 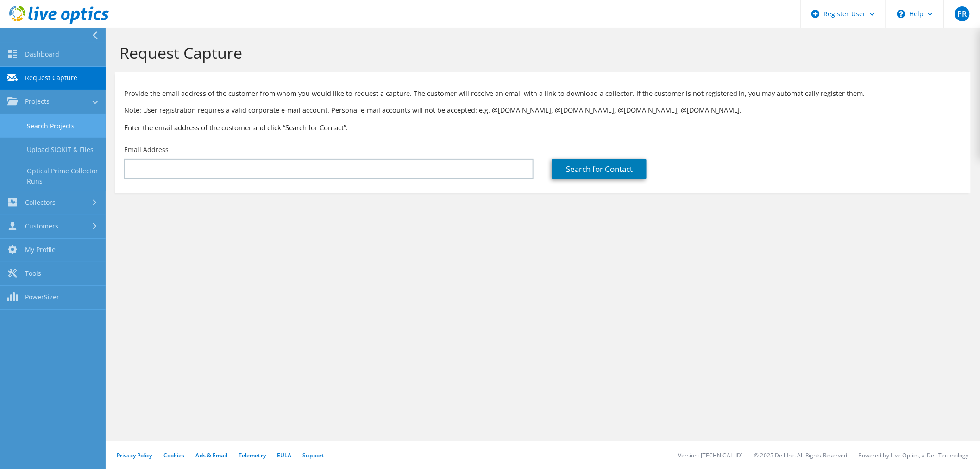 I want to click on a: Privacy Policy, so click(x=134, y=455).